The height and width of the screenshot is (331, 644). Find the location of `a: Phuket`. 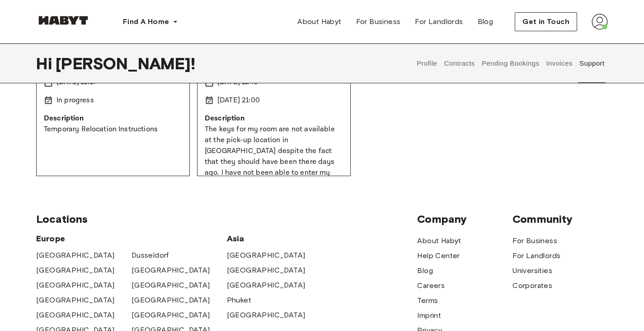

a: Phuket is located at coordinates (239, 300).